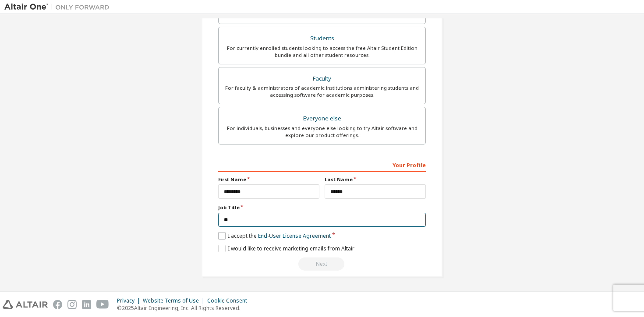 The width and height of the screenshot is (644, 317). Describe the element at coordinates (322, 165) in the screenshot. I see `div: Your Profile` at that location.